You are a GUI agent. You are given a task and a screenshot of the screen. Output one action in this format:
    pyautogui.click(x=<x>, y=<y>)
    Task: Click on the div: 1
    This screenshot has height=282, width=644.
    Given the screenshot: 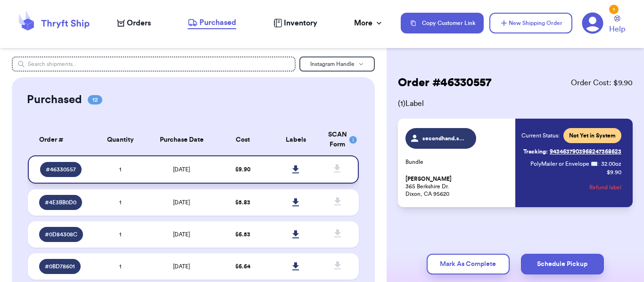 What is the action you would take?
    pyautogui.click(x=614, y=9)
    